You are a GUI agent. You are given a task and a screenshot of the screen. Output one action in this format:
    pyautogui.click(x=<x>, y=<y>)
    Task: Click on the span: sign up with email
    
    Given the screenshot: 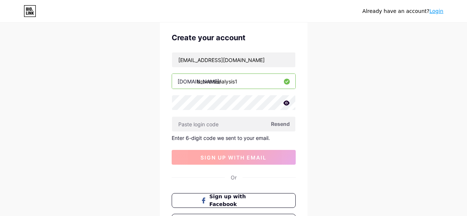 What is the action you would take?
    pyautogui.click(x=233, y=157)
    